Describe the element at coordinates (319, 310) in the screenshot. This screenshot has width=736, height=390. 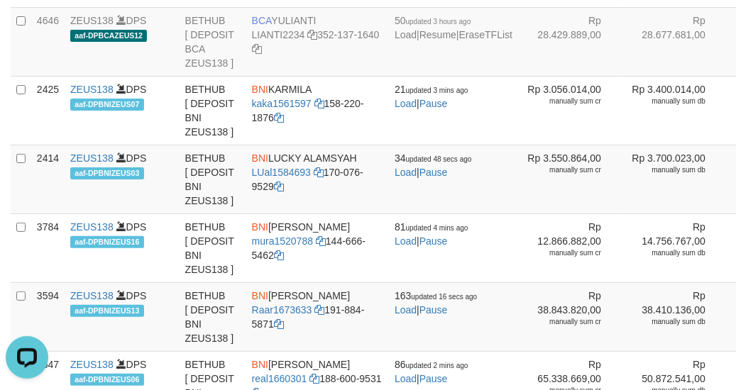
I see `a: Copy Raar1673633 to clipboard` at that location.